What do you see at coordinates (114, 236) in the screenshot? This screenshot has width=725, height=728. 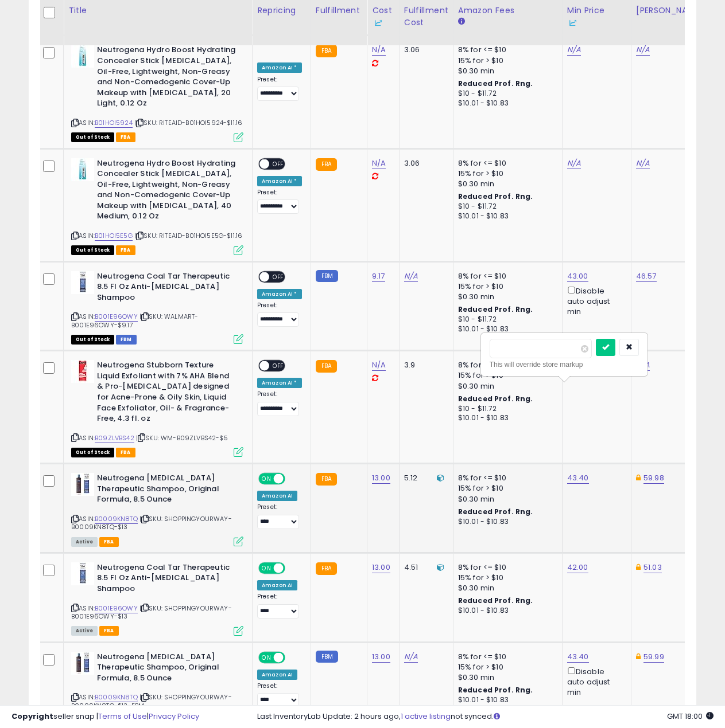 I see `a: B01HOI5E5G` at bounding box center [114, 236].